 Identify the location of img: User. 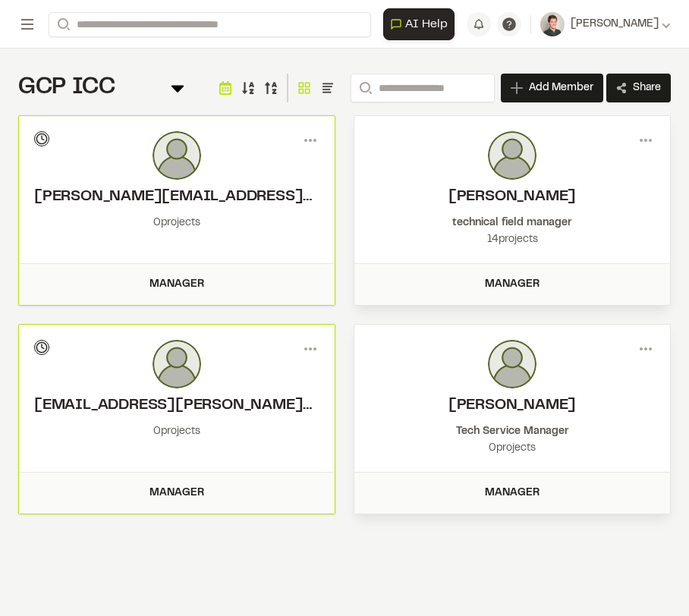
(552, 24).